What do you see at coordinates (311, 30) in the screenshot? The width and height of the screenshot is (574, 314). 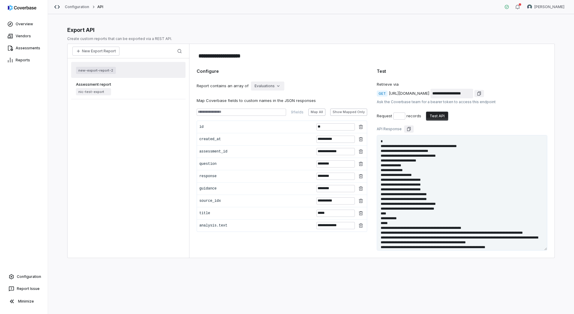 I see `div: Export API` at bounding box center [311, 30].